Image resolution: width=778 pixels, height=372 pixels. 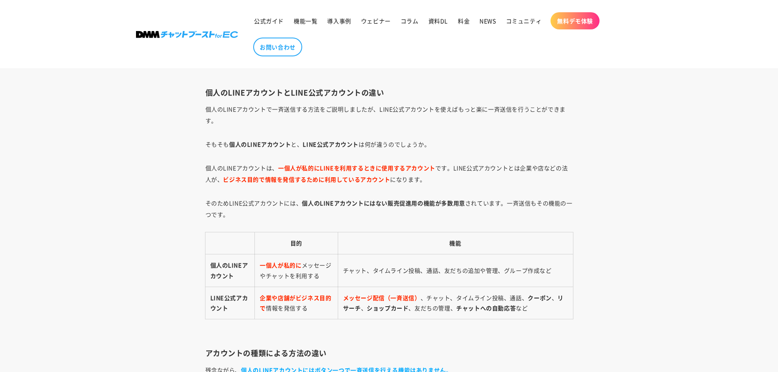 What do you see at coordinates (278, 47) in the screenshot?
I see `a: お問い合わせ` at bounding box center [278, 47].